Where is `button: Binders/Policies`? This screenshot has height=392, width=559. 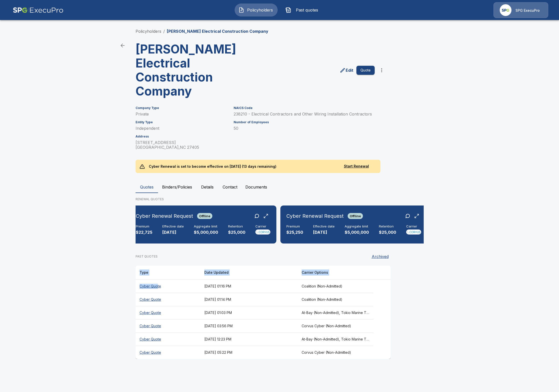
button: Binders/Policies is located at coordinates (177, 187).